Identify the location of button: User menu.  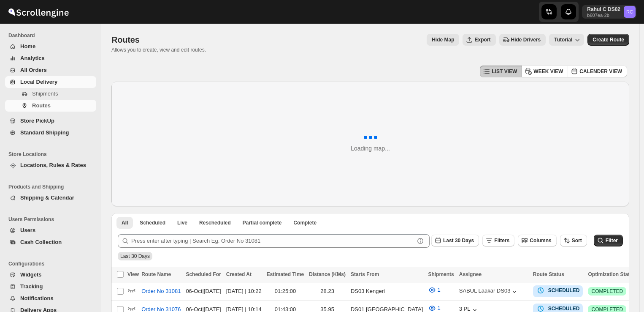
(608, 12).